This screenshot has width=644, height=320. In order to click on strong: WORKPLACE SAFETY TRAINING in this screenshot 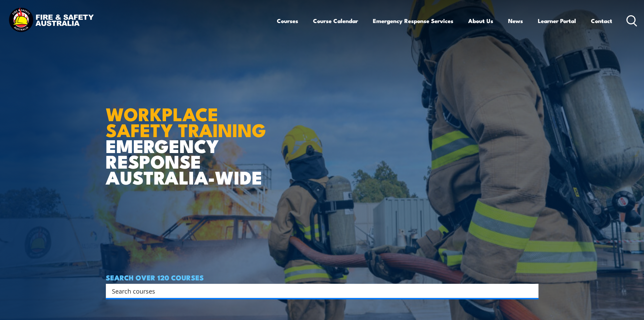, I will do `click(186, 121)`.